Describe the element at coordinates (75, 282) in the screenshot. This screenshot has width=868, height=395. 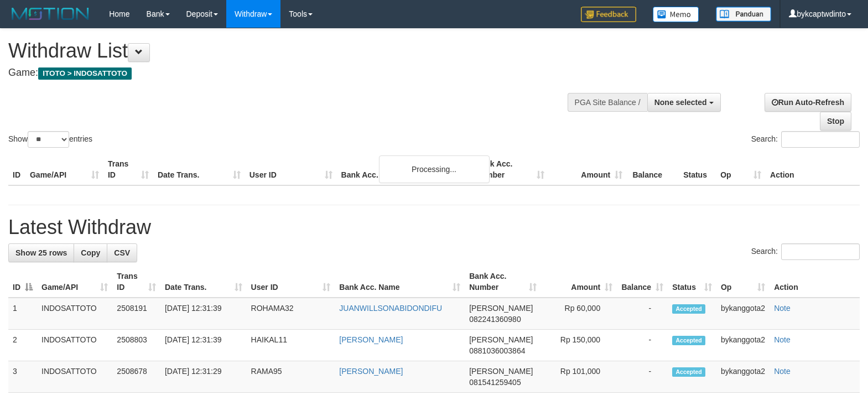
I see `th: Game/API: activate to sort column ascending` at that location.